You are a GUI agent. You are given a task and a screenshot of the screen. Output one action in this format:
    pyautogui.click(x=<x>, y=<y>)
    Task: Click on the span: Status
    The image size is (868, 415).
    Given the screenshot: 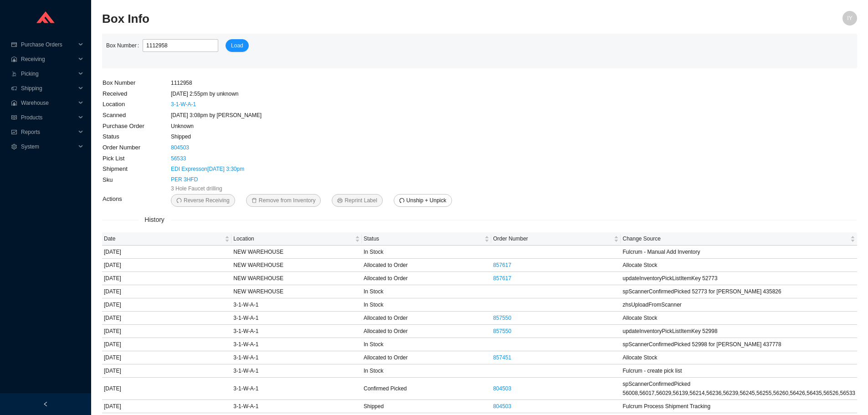 What is the action you would take?
    pyautogui.click(x=423, y=239)
    